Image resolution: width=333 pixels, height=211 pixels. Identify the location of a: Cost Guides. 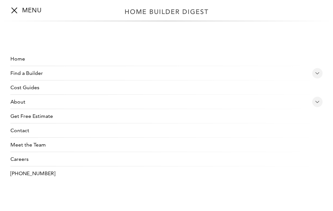
(166, 87).